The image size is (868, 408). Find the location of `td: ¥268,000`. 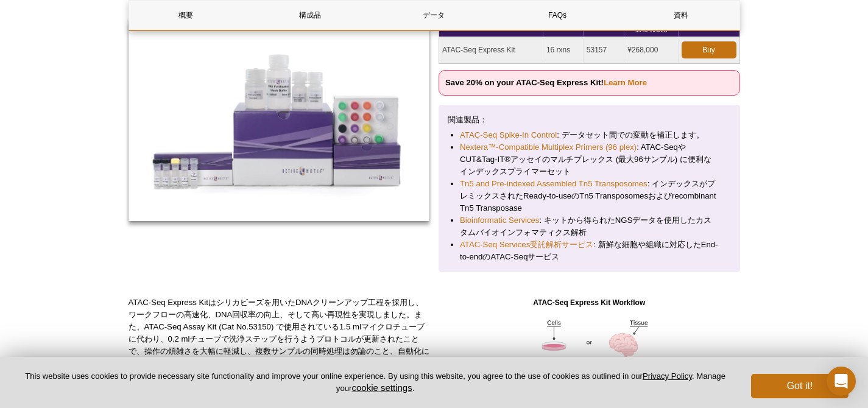

td: ¥268,000 is located at coordinates (651, 50).